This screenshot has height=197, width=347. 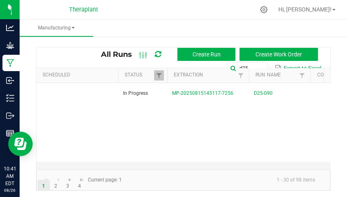 What do you see at coordinates (224, 180) in the screenshot?
I see `kendo-pager-info: 1 - 30 of 98 items` at bounding box center [224, 180].